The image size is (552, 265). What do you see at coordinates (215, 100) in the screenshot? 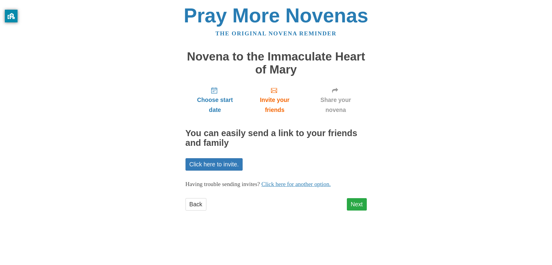
I see `a: Choose start date` at bounding box center [215, 100].